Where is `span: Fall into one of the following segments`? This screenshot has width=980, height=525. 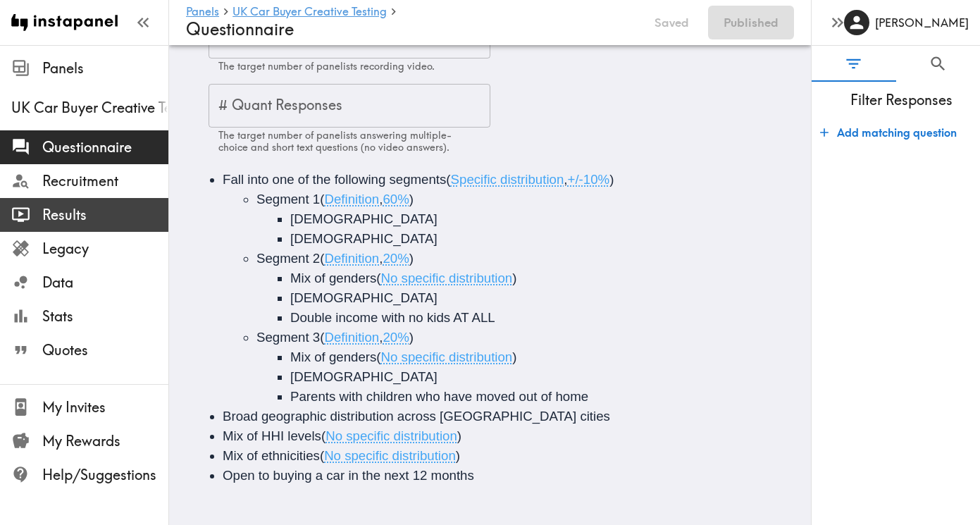 span: Fall into one of the following segments is located at coordinates (334, 179).